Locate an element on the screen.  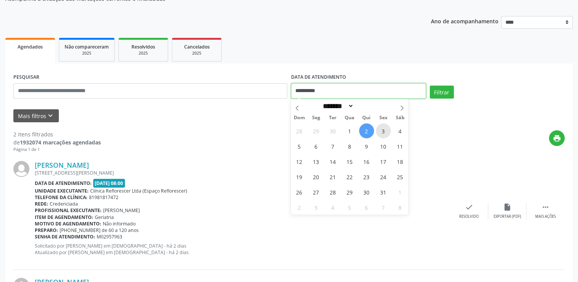
b: Unidade executante: is located at coordinates (62, 191).